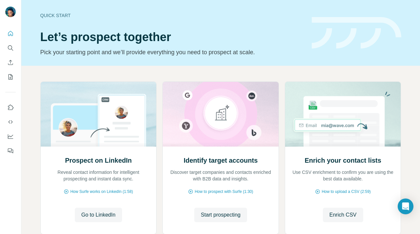 The width and height of the screenshot is (420, 234). I want to click on span: How Surfe works on LinkedIn (1:58), so click(101, 191).